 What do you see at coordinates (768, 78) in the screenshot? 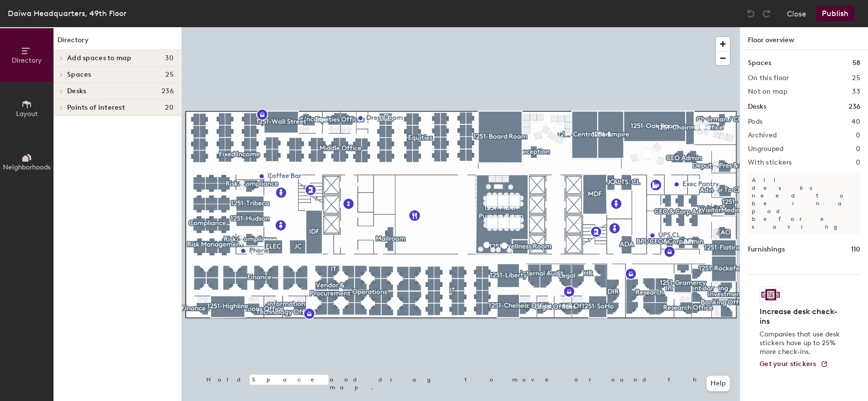
I see `h2: On this floor` at bounding box center [768, 78].